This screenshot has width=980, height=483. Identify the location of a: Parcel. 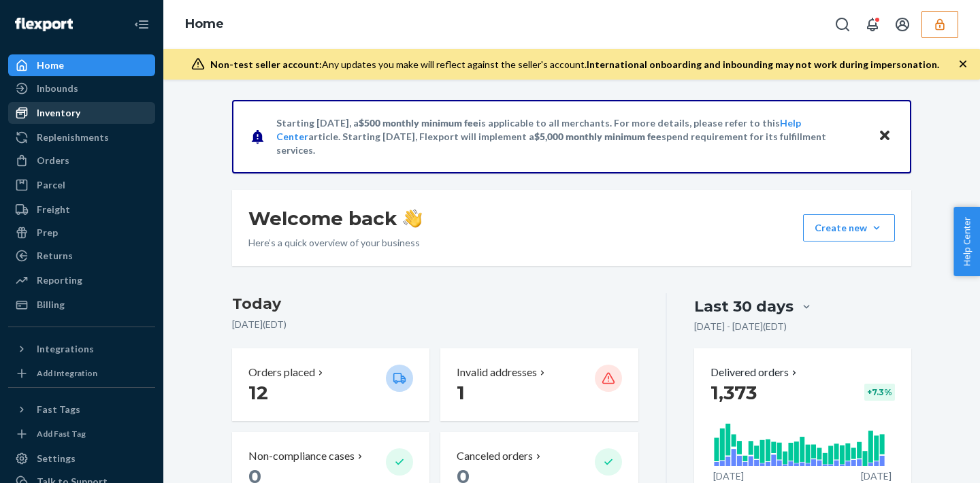
(81, 185).